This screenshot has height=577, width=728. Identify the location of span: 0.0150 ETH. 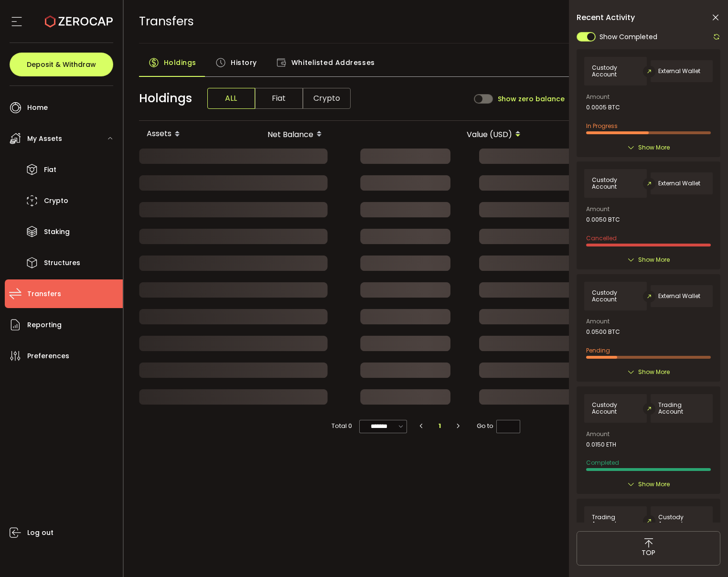
(601, 445).